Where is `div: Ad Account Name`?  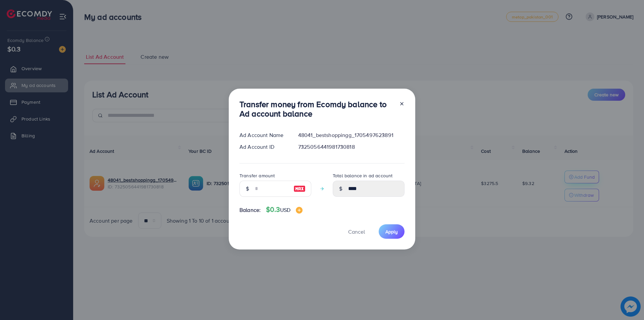 div: Ad Account Name is located at coordinates (263, 135).